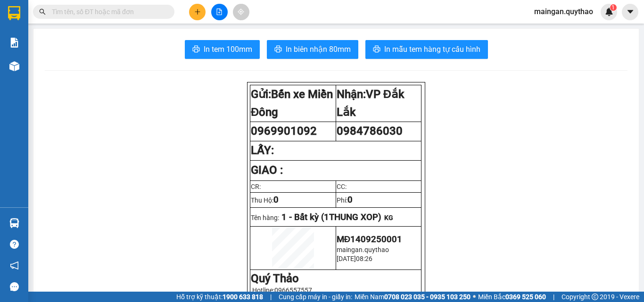  I want to click on span: 1 - Bất kỳ (1THUNG XOP), so click(331, 217).